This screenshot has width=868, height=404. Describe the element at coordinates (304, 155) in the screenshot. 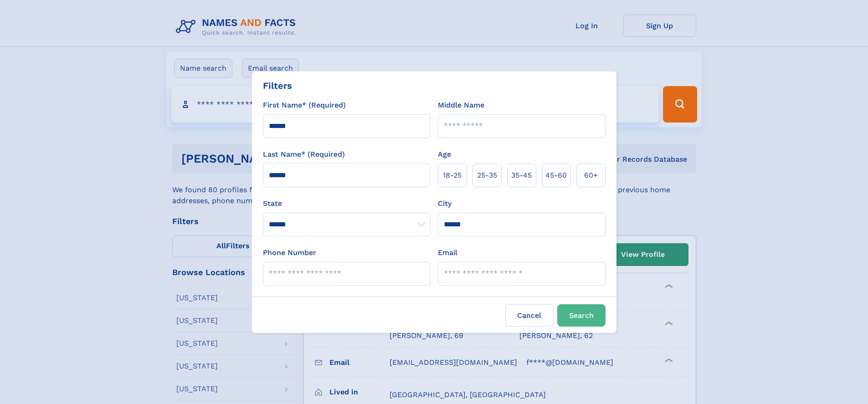

I see `label: Last Name* (Required)` at that location.